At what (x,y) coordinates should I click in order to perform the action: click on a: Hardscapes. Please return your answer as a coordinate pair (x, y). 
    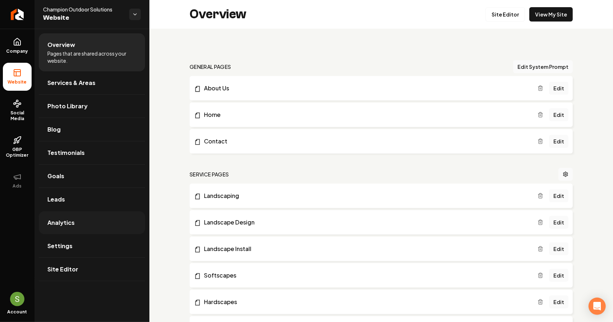
    Looking at the image, I should click on (365, 302).